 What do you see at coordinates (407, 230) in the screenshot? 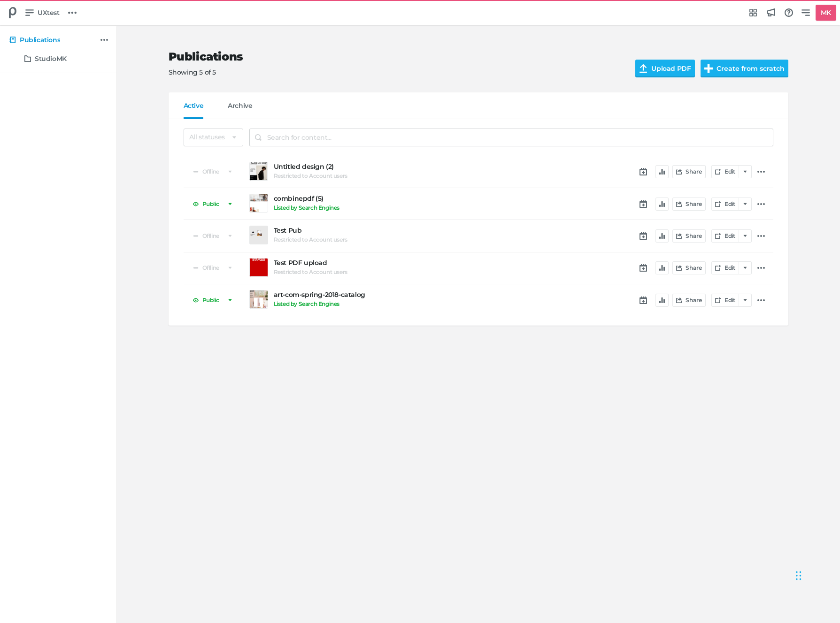
I see `h5: Test Pub` at bounding box center [407, 230].